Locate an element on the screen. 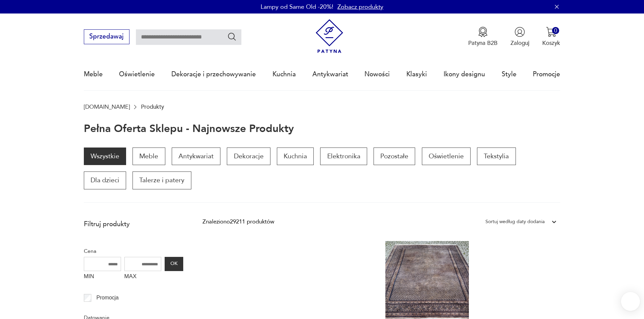  a: Nowości is located at coordinates (377, 75).